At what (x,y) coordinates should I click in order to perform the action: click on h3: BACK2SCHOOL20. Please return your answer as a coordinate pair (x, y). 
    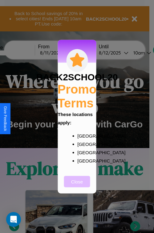
    Looking at the image, I should click on (77, 77).